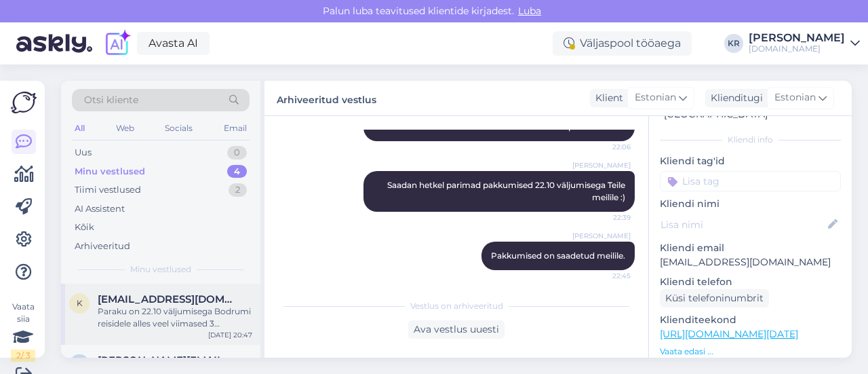 The image size is (868, 374). What do you see at coordinates (236, 129) in the screenshot?
I see `div: Email` at bounding box center [236, 129].